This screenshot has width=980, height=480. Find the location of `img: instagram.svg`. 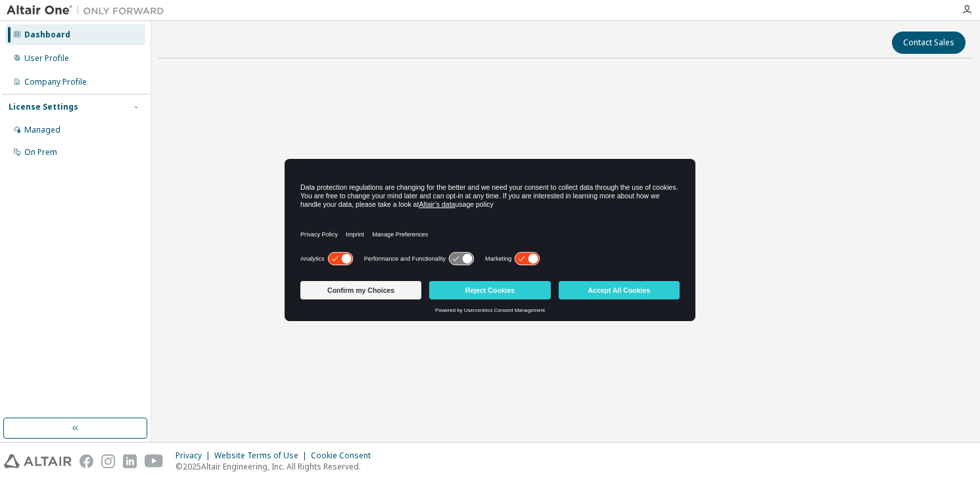

img: instagram.svg is located at coordinates (108, 461).